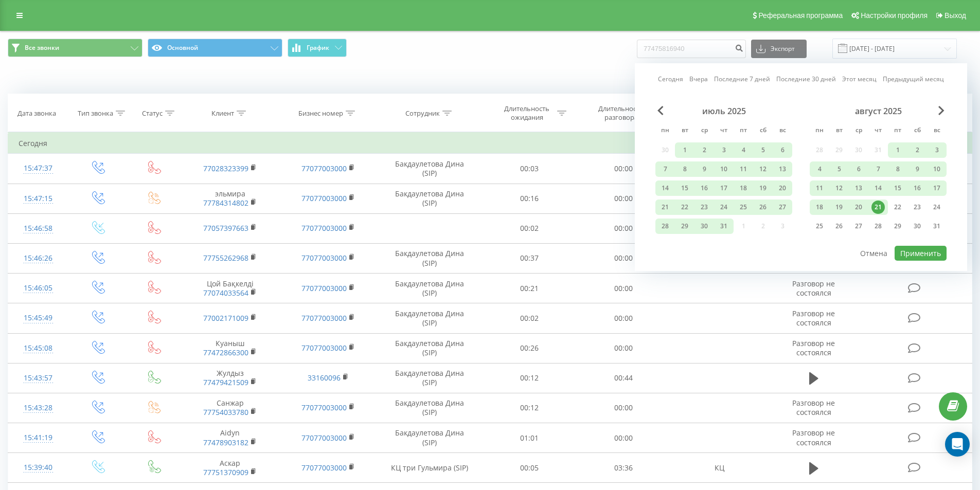 This screenshot has width=980, height=490. What do you see at coordinates (684, 207) in the screenshot?
I see `div: вт 22 июля 2025 г.` at bounding box center [684, 207].